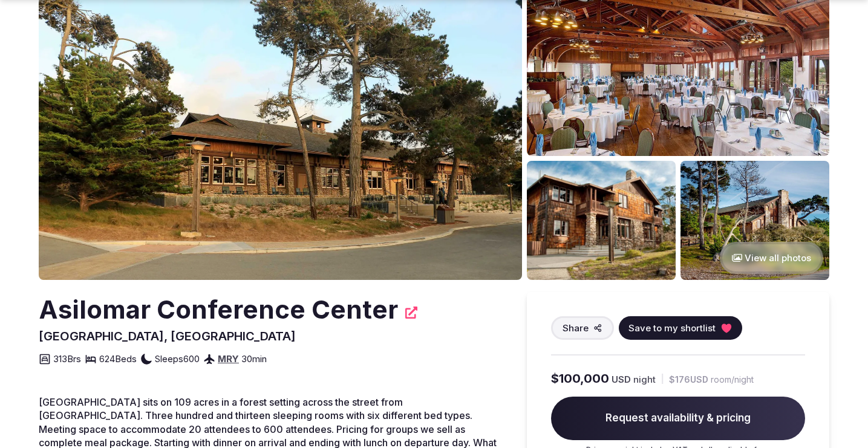  I want to click on span: 313 Brs, so click(67, 359).